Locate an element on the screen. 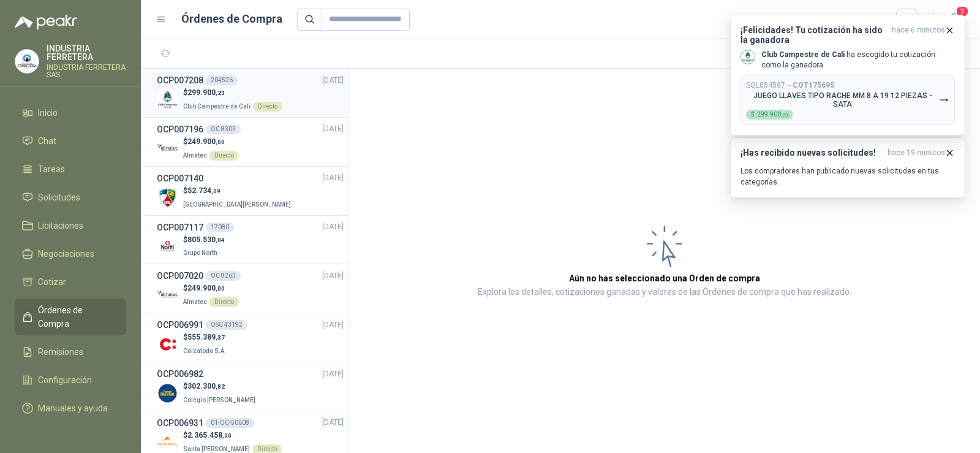 The image size is (980, 453). h3: OCP007208 is located at coordinates (180, 80).